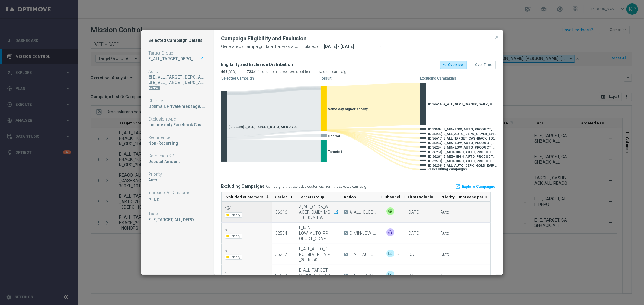 This screenshot has height=305, width=644. I want to click on h1: Excluding Campaigns, so click(243, 186).